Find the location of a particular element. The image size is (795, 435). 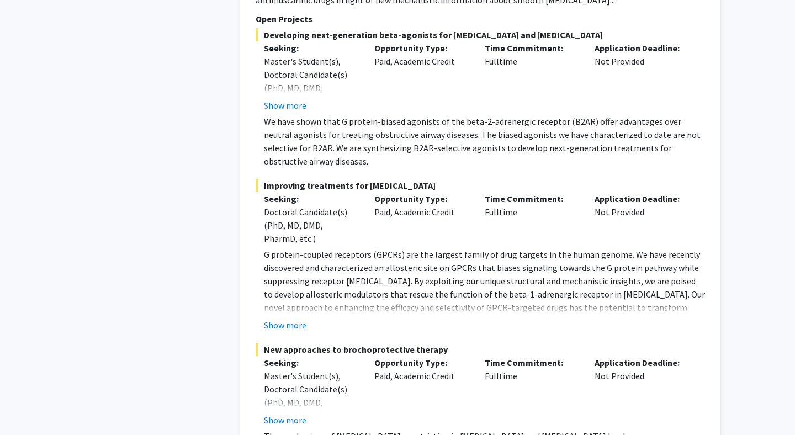

p: Open Projects is located at coordinates (481, 19).